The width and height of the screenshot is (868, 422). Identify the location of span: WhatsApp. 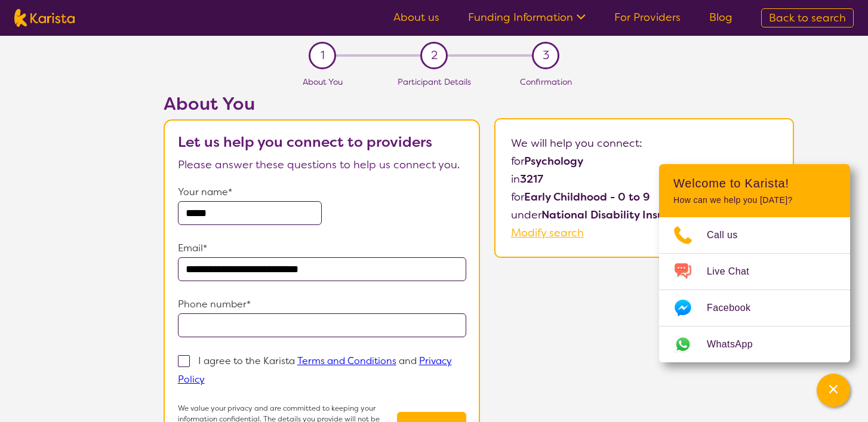
(737, 345).